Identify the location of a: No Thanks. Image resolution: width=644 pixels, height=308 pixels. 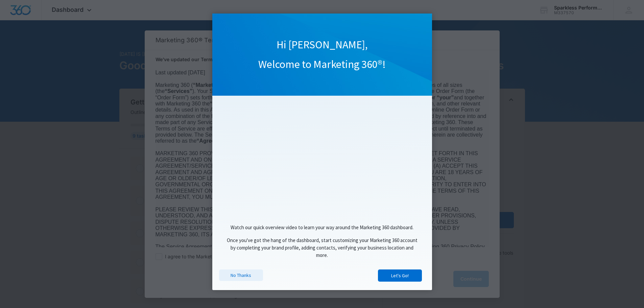
(241, 276).